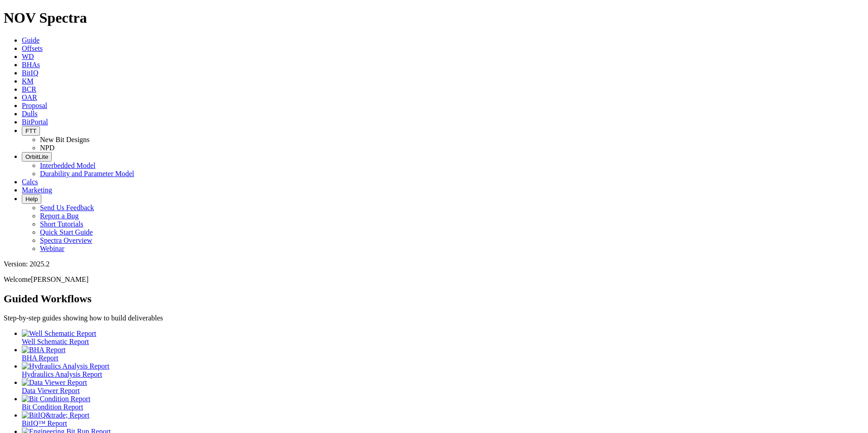 Image resolution: width=868 pixels, height=433 pixels. What do you see at coordinates (59, 333) in the screenshot?
I see `img: Well Schematic Report` at bounding box center [59, 333].